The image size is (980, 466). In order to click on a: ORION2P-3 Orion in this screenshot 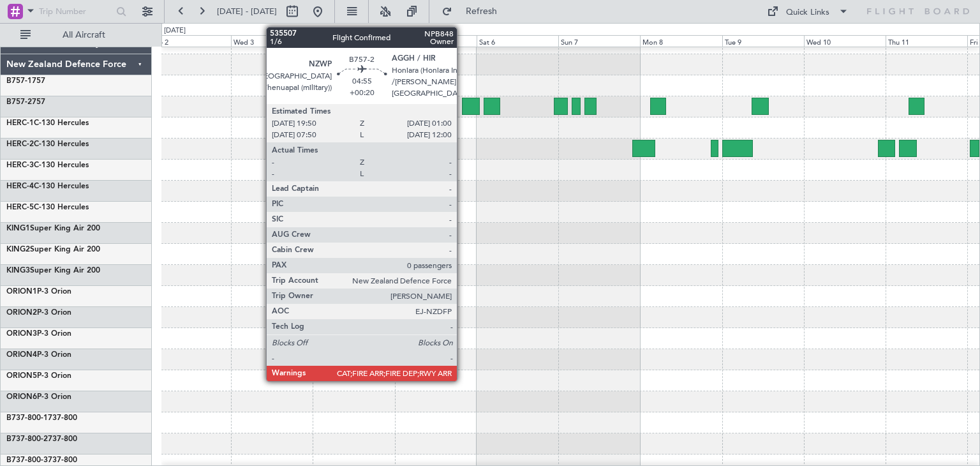, I will do `click(39, 313)`.